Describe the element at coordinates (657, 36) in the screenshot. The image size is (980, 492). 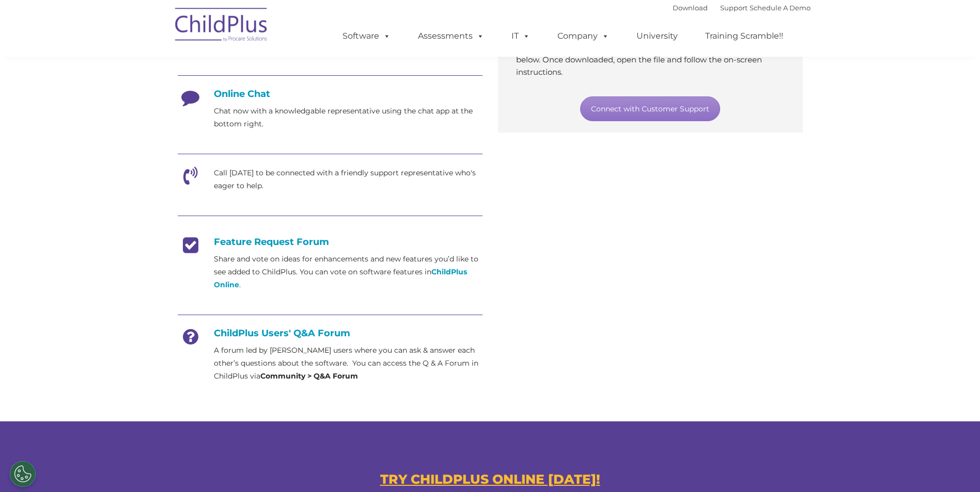
I see `a: University` at that location.